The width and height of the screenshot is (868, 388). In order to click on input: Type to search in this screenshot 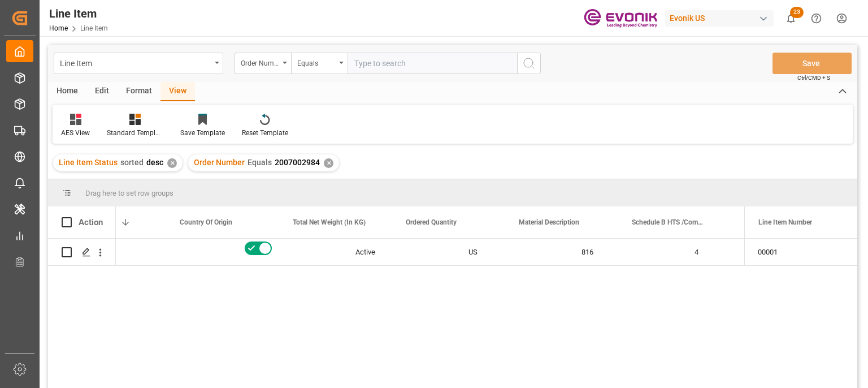, I will do `click(433, 64)`.